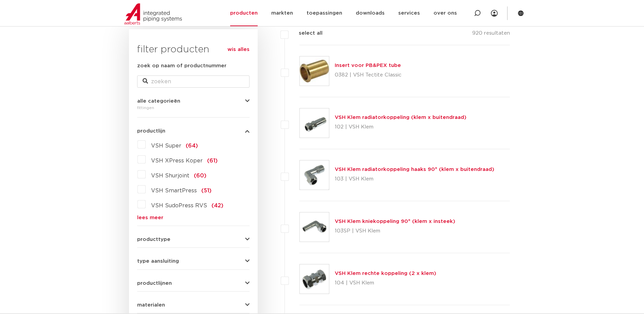  What do you see at coordinates (238, 50) in the screenshot?
I see `a: wis alles` at bounding box center [238, 50].